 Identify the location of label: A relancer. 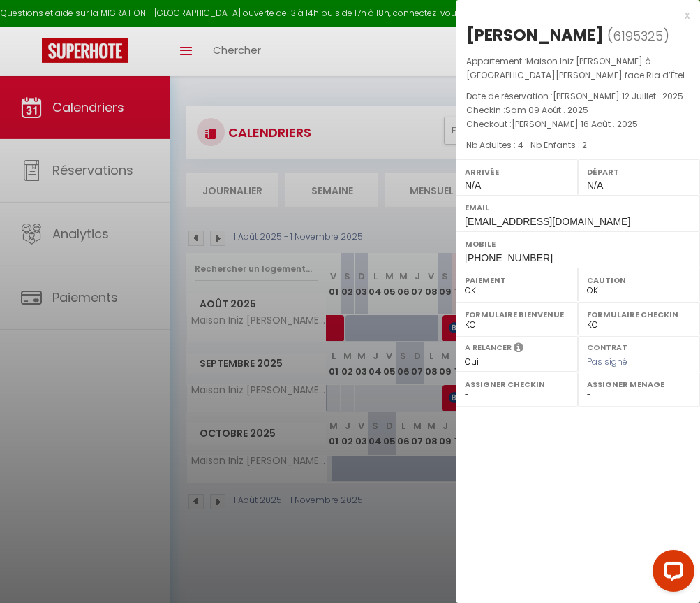
(488, 347).